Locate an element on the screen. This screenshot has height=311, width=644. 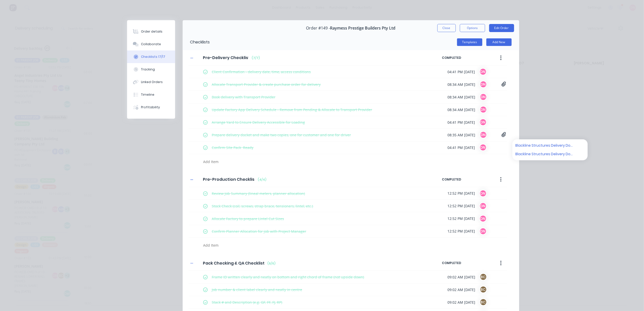
a: Blackline Structures Delivery Docket - 149.pdf is located at coordinates (545, 146).